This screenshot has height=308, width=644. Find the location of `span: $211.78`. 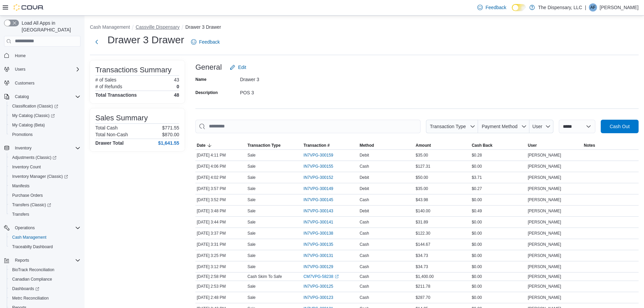

span: $211.78 is located at coordinates (423, 286).